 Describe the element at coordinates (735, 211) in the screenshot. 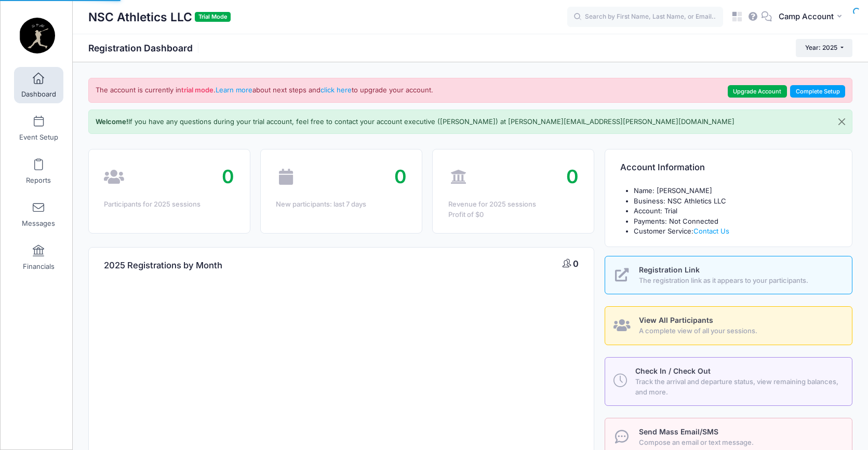

I see `li: Account: Trial` at that location.